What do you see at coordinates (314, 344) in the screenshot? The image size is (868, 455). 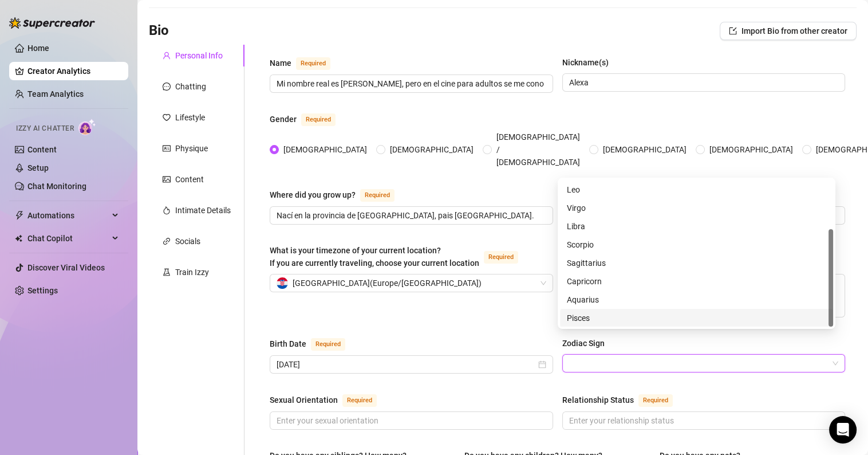 I see `label: Birth Date` at bounding box center [314, 344].